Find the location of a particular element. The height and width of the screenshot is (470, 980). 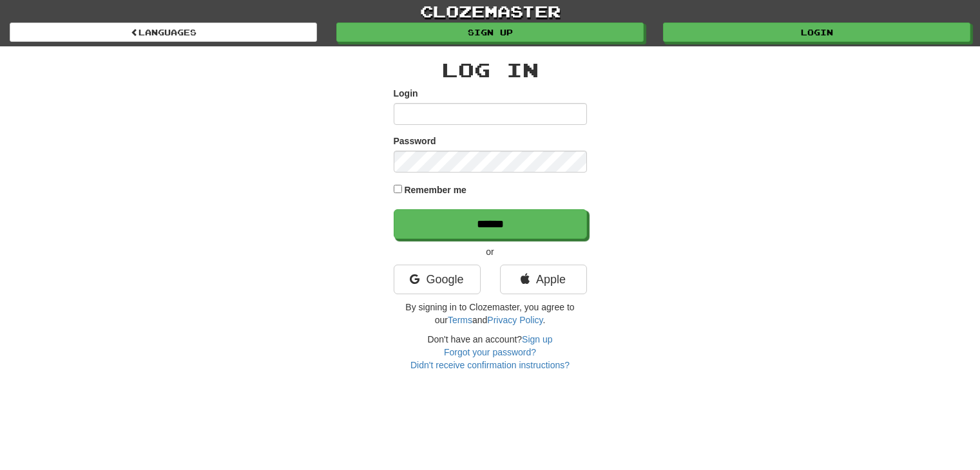

p: or is located at coordinates (490, 252).